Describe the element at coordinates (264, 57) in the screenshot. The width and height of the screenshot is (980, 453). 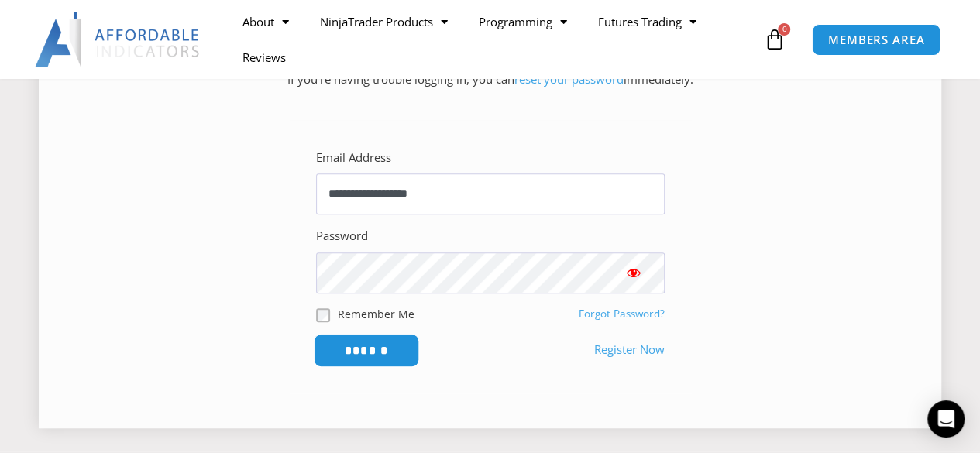
I see `a: Reviews` at that location.